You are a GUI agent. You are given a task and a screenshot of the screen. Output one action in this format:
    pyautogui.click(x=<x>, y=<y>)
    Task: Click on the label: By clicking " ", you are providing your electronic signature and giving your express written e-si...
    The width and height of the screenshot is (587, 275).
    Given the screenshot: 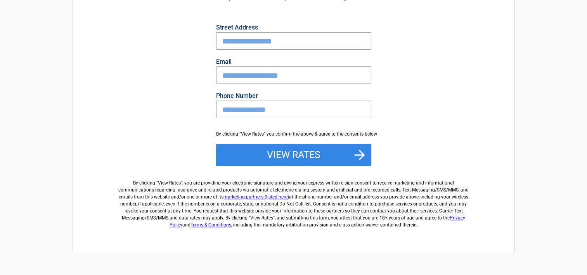 What is the action you would take?
    pyautogui.click(x=294, y=201)
    